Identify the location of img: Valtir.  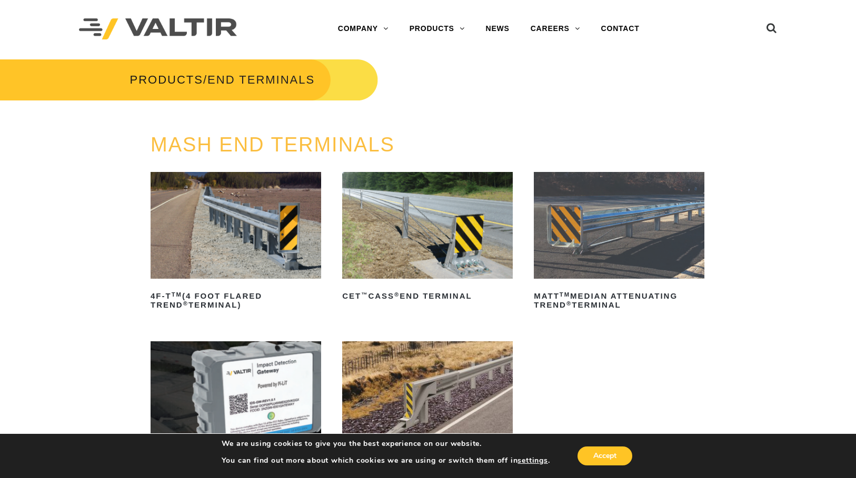
(158, 29).